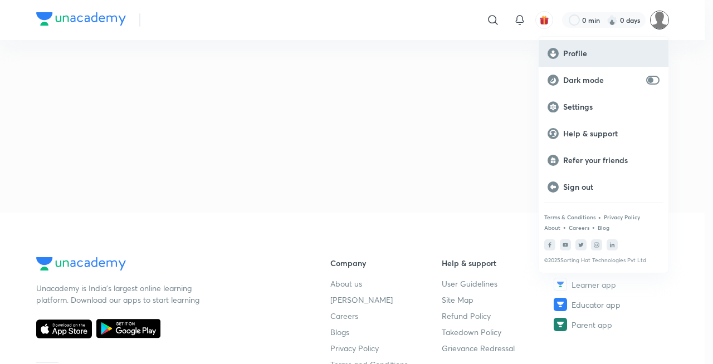 Image resolution: width=713 pixels, height=364 pixels. What do you see at coordinates (603, 53) in the screenshot?
I see `a: Profile` at bounding box center [603, 53].